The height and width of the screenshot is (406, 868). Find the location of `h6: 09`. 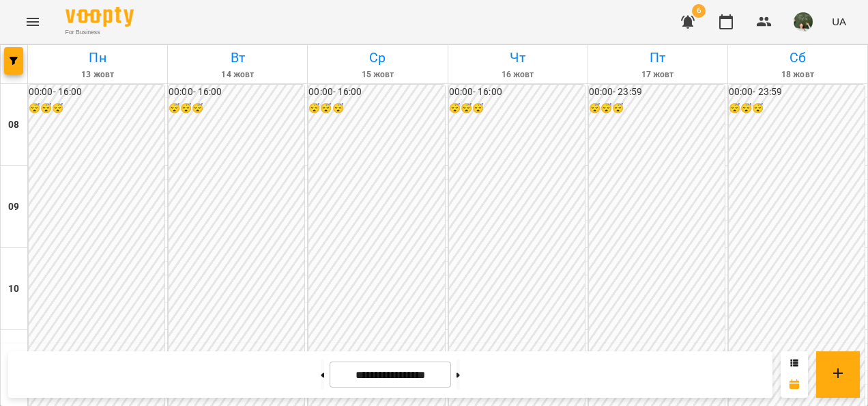

h6: 09 is located at coordinates (14, 207).